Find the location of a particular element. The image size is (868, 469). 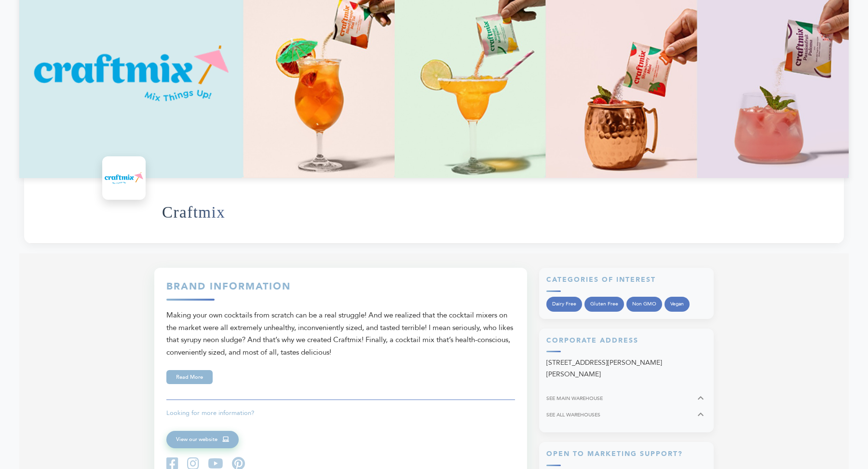

span: SEE MAIN WAREHOUSE is located at coordinates (574, 398).